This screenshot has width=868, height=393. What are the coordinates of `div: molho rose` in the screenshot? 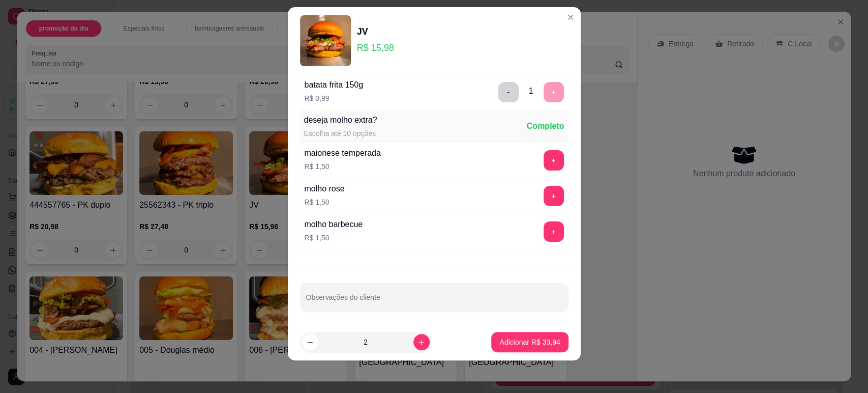 It's located at (324, 189).